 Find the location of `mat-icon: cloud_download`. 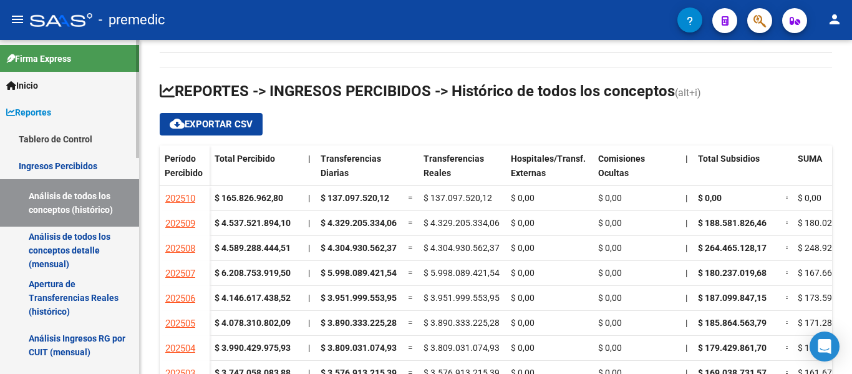

mat-icon: cloud_download is located at coordinates (177, 124).